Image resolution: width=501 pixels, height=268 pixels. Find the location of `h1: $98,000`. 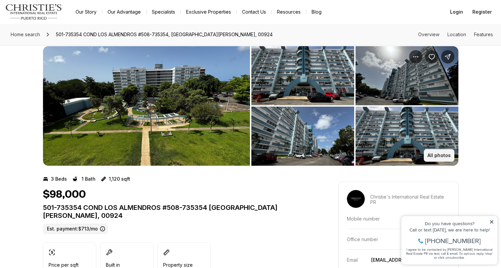

h1: $98,000 is located at coordinates (64, 195).